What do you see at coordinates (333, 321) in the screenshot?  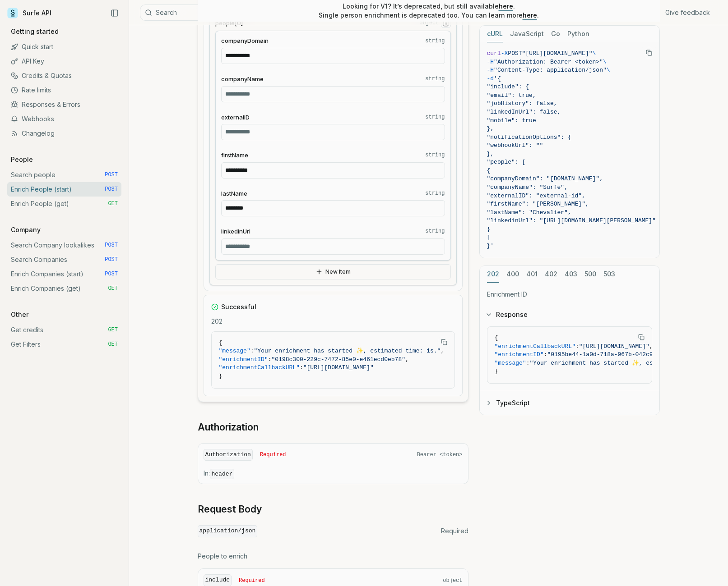 I see `p: 202` at bounding box center [333, 321].